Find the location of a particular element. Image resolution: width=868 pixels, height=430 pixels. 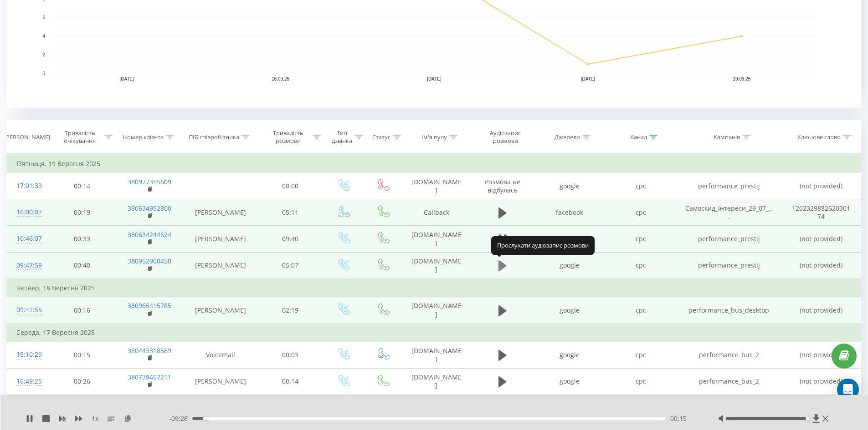

td: Середа, 17 Вересня 2025 is located at coordinates (434, 333).